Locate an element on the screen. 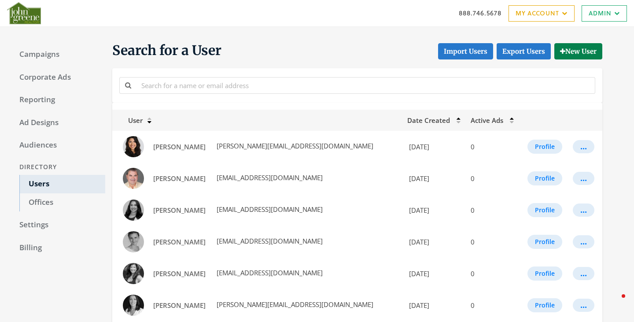 This screenshot has height=322, width=634. a: Campaigns is located at coordinates (58, 55).